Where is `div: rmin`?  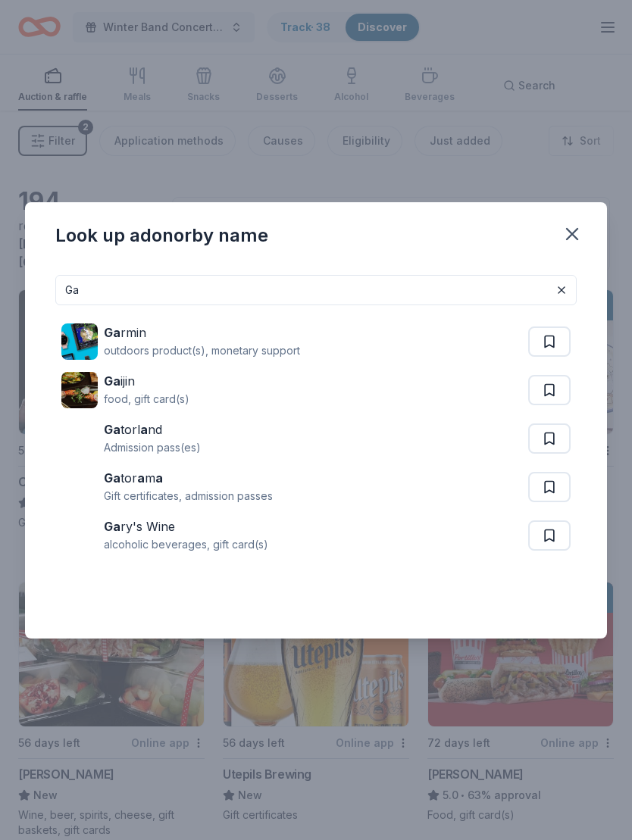
div: rmin is located at coordinates (202, 332).